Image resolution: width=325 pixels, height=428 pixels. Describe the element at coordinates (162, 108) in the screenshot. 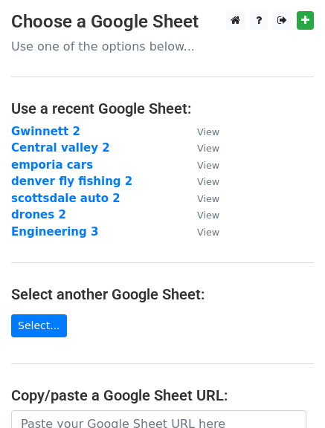

I see `h4: Use a recent Google Sheet:` at that location.